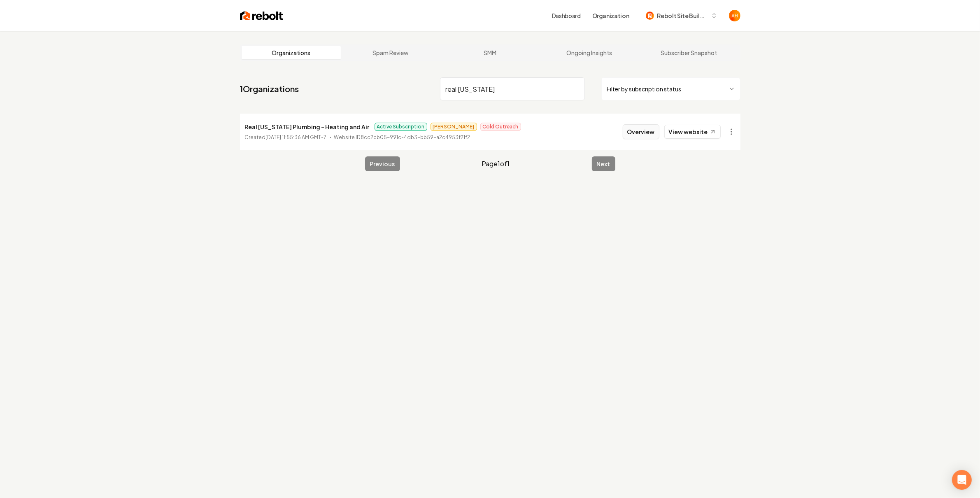 The width and height of the screenshot is (980, 498). Describe the element at coordinates (682, 15) in the screenshot. I see `span: Rebolt Site Builder` at that location.